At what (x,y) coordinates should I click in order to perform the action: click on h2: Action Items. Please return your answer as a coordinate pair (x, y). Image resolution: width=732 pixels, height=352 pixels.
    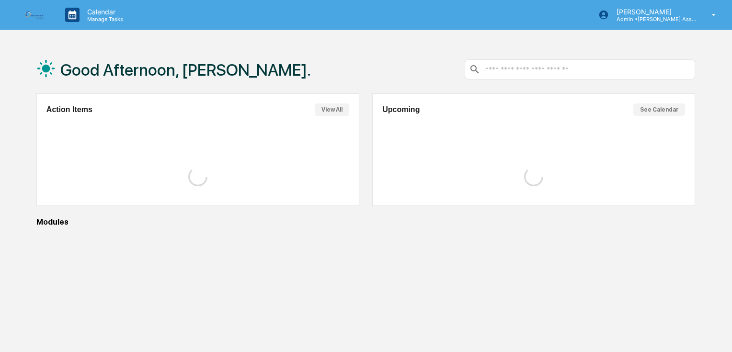
    Looking at the image, I should click on (69, 110).